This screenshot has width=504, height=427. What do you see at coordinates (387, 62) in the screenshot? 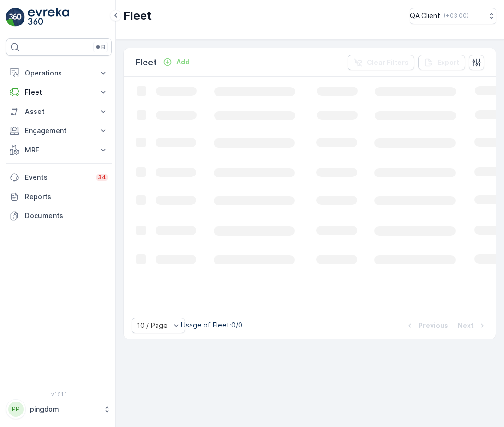
I see `p: Clear Filters` at bounding box center [387, 62].